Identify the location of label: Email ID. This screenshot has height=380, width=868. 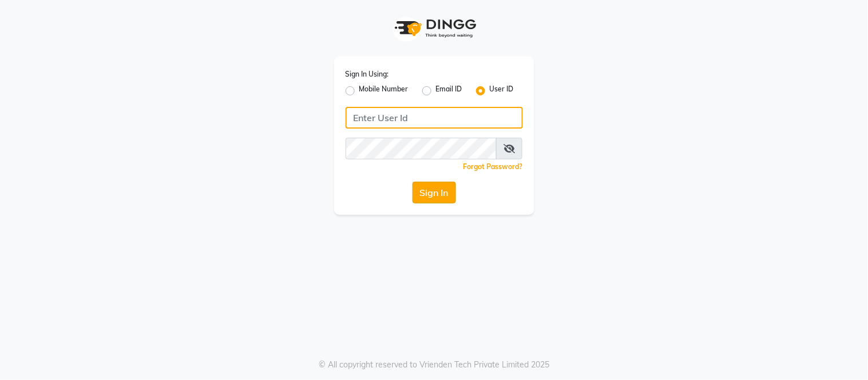
(449, 91).